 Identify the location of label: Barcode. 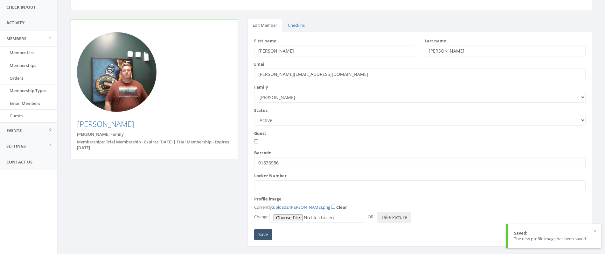
(263, 152).